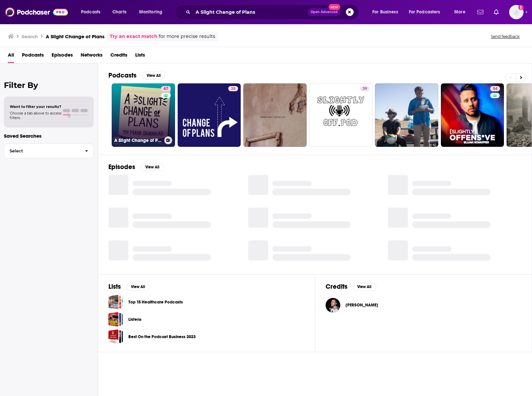 The width and height of the screenshot is (532, 396). What do you see at coordinates (495, 89) in the screenshot?
I see `span: 54` at bounding box center [495, 89].